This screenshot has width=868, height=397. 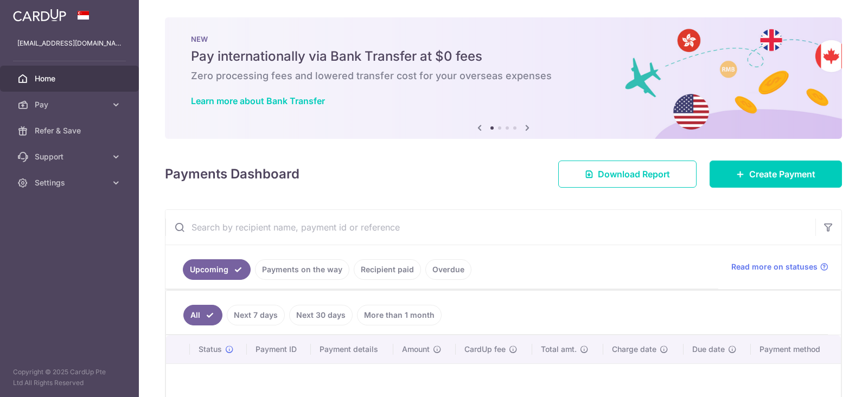 What do you see at coordinates (448, 270) in the screenshot?
I see `a: Overdue` at bounding box center [448, 270].